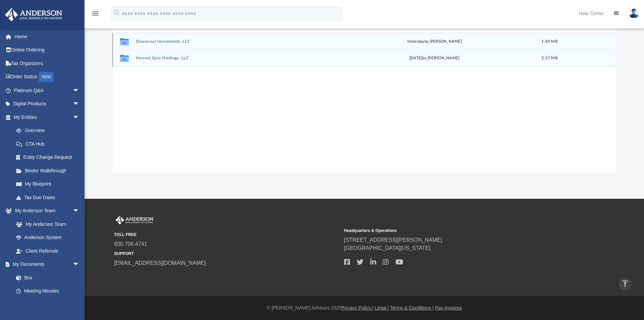 This screenshot has height=320, width=644. I want to click on a: Tax Organizers, so click(47, 63).